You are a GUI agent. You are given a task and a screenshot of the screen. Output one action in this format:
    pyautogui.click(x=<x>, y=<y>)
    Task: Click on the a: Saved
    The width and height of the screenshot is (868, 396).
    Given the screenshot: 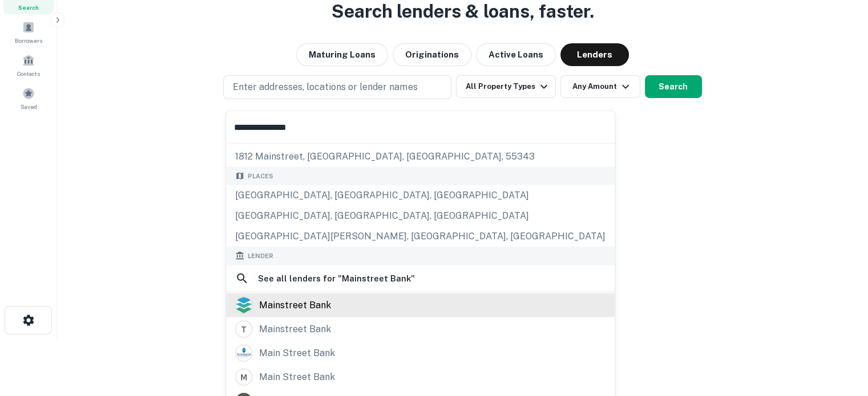 What is the action you would take?
    pyautogui.click(x=29, y=98)
    